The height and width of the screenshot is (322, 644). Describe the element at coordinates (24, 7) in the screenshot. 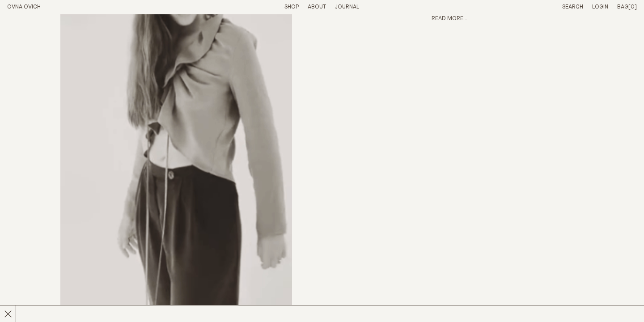

I see `a: Home` at that location.